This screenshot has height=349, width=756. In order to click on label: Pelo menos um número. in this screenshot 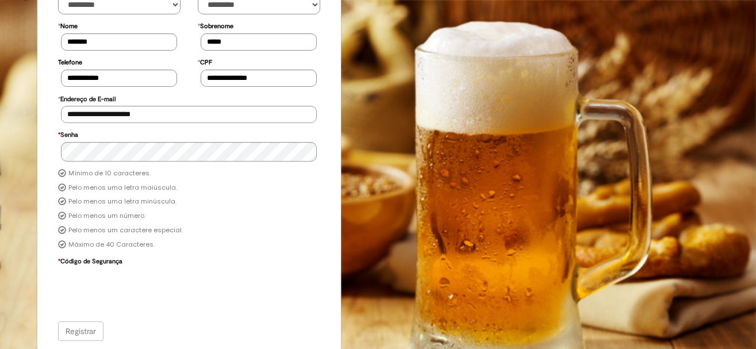, I will do `click(107, 216)`.